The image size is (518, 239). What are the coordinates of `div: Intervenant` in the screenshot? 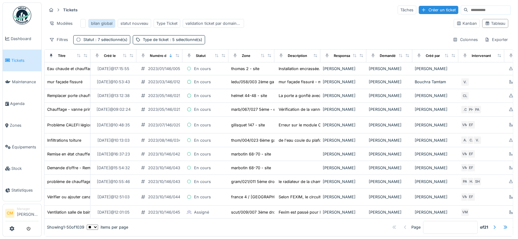 It's located at (481, 56).